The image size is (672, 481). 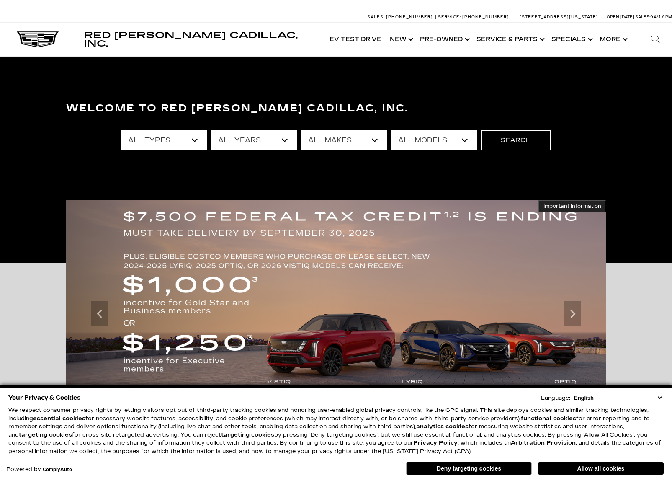 What do you see at coordinates (549, 418) in the screenshot?
I see `strong: functional cookies` at bounding box center [549, 418].